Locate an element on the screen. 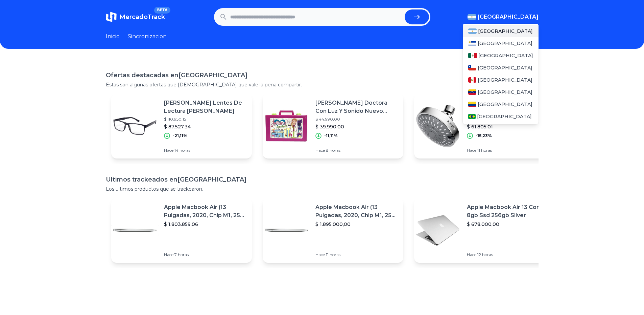  a: Featured imageCabezal De Ducha Hopopro, De 10.4 Cm, 5 Modos, Cromado$ 72.912,71$ 61.805,01-15,23%... is located at coordinates (484, 126).